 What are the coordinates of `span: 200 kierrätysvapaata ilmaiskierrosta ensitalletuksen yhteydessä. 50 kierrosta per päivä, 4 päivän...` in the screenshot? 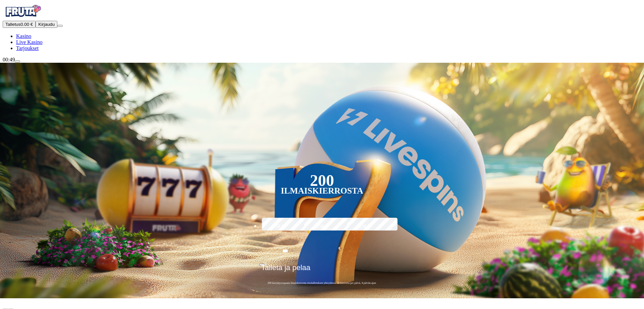 It's located at (322, 283).